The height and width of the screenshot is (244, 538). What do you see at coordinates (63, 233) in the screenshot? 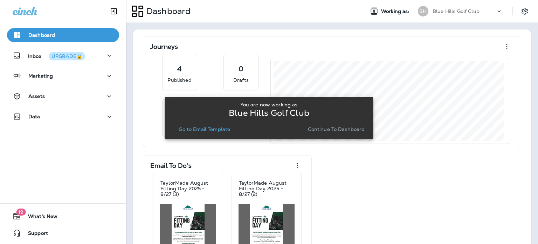
I see `button: Support` at bounding box center [63, 233].